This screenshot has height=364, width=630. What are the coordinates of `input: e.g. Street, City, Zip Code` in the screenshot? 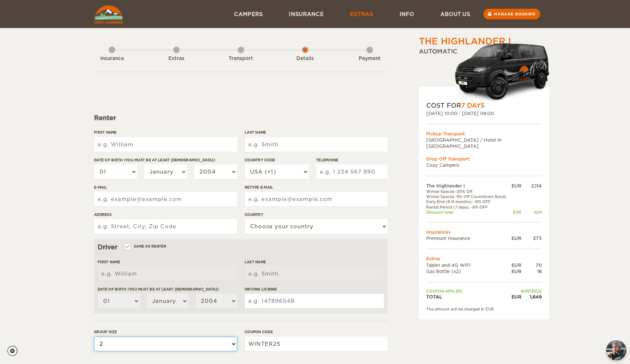 It's located at (165, 226).